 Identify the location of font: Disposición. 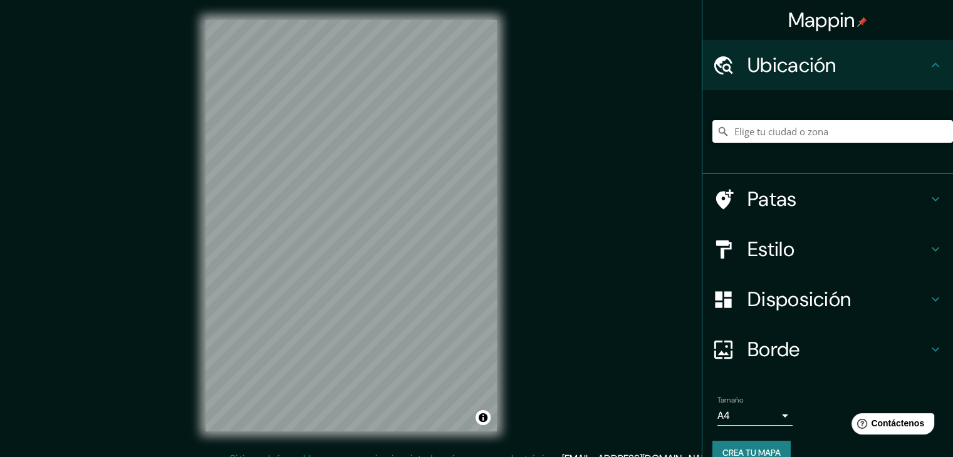
(799, 300).